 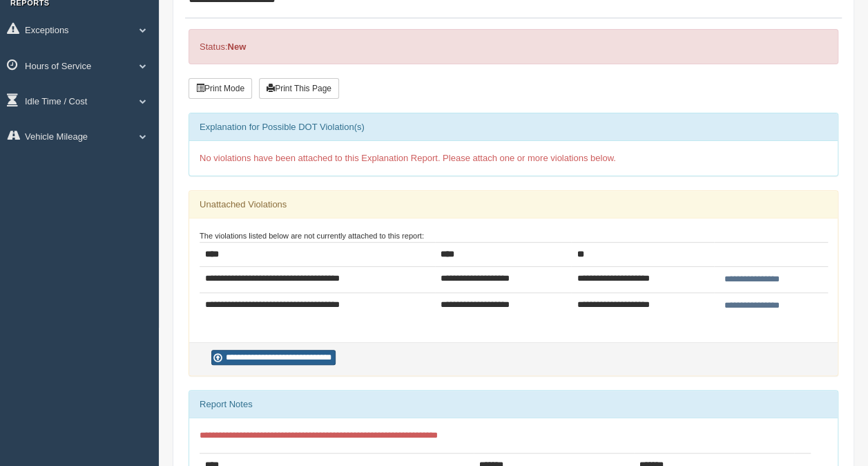 What do you see at coordinates (299, 88) in the screenshot?
I see `button: Print This Page` at bounding box center [299, 88].